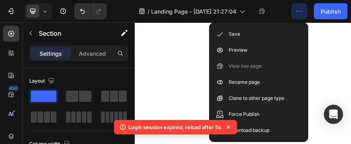  Describe the element at coordinates (245, 66) in the screenshot. I see `p: View live page` at that location.